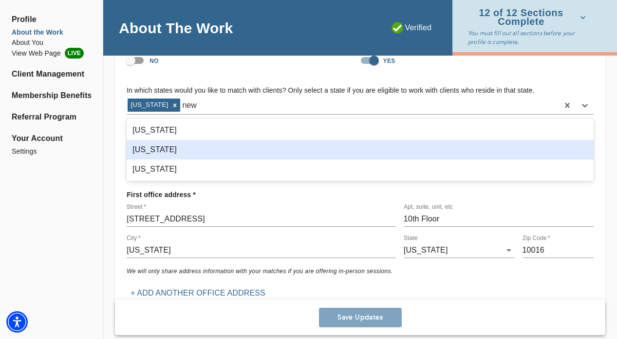 The height and width of the screenshot is (339, 617). I want to click on li: About the Work, so click(51, 32).